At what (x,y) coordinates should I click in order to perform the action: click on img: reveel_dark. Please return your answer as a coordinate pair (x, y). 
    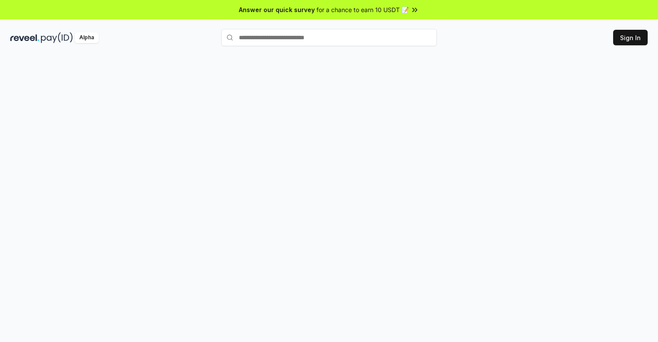
    Looking at the image, I should click on (25, 38).